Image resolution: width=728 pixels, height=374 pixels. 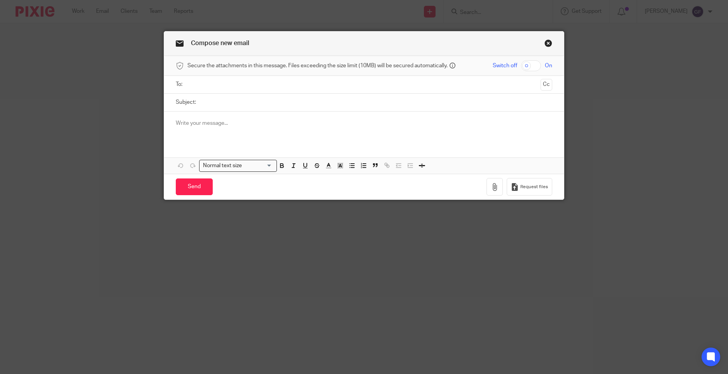 I want to click on button: Cc, so click(x=546, y=85).